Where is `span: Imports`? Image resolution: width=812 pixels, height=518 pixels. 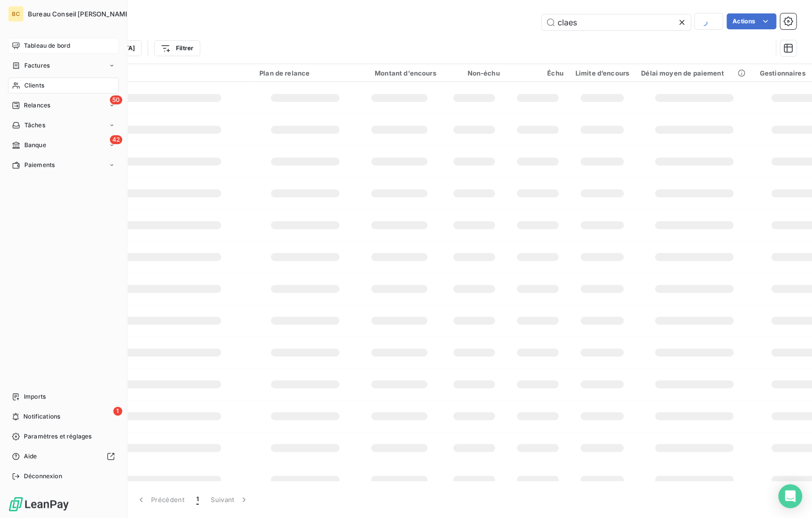 span: Imports is located at coordinates (35, 397).